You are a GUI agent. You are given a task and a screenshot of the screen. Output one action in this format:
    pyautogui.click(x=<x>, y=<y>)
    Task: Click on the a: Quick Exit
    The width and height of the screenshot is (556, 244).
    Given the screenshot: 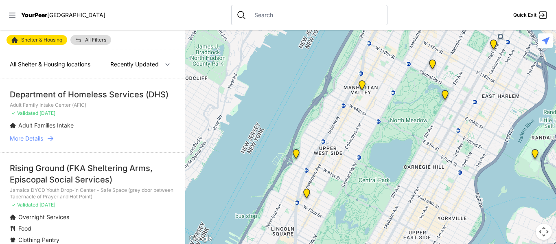 What is the action you would take?
    pyautogui.click(x=530, y=15)
    